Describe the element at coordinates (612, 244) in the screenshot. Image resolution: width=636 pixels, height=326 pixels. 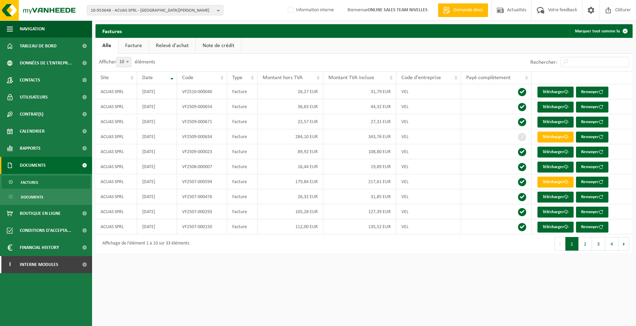
I see `button: 4` at that location.